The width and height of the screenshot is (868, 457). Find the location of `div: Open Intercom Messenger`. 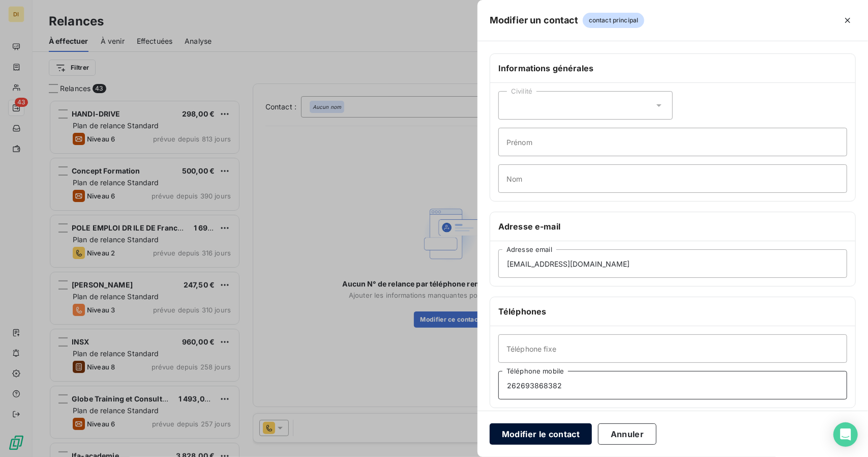

div: Open Intercom Messenger is located at coordinates (846, 435).